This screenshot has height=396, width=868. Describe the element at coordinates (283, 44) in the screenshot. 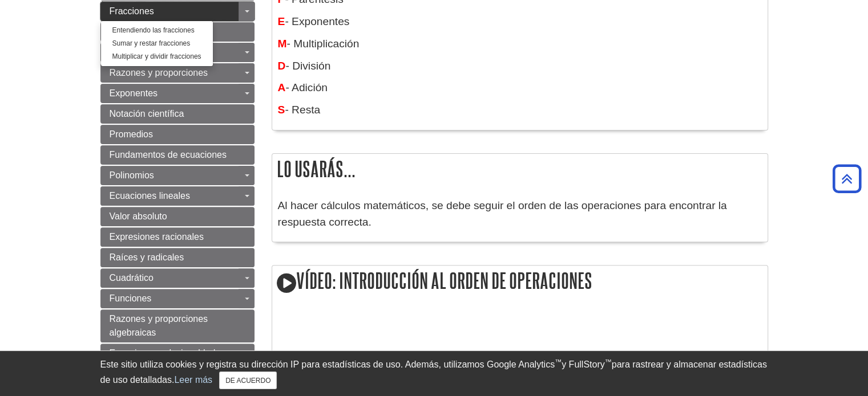

I see `font: M` at that location.